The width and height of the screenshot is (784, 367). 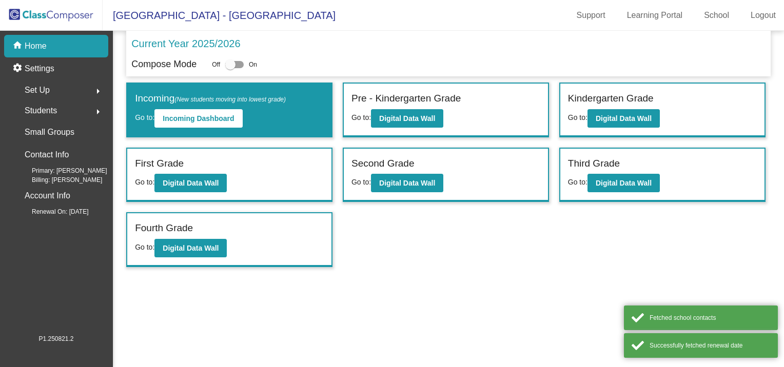 What do you see at coordinates (710, 318) in the screenshot?
I see `div: Fetched school contacts` at bounding box center [710, 318].